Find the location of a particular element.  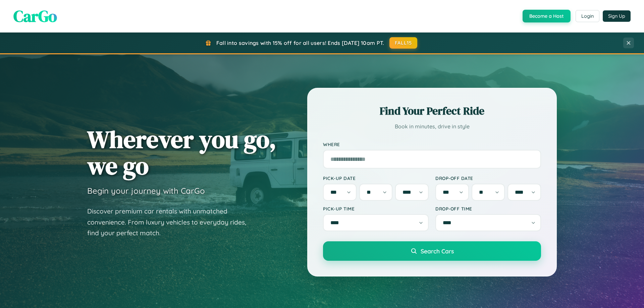

h3: Begin your journey with CarGo is located at coordinates (146, 191).